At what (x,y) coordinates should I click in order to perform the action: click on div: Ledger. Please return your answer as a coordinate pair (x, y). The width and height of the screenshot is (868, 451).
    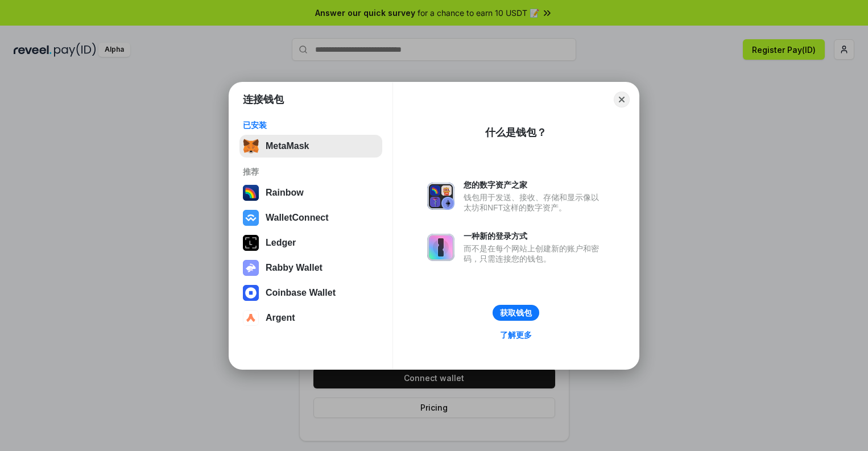
    Looking at the image, I should click on (280, 243).